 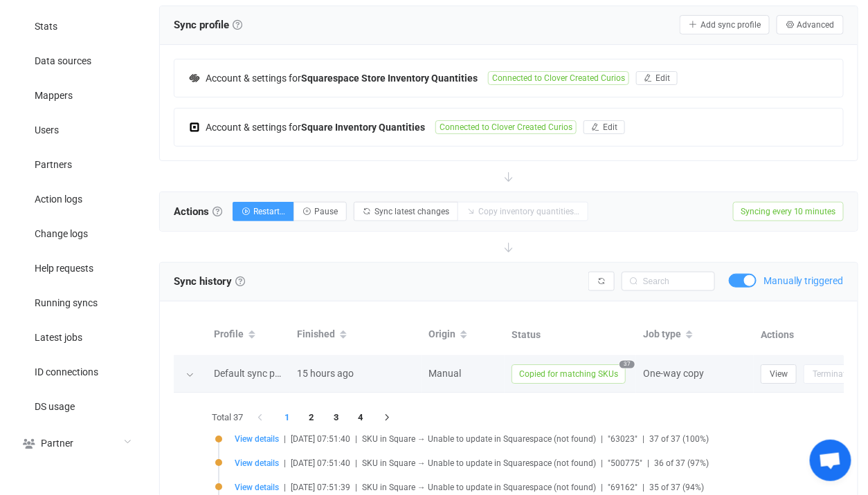 What do you see at coordinates (627, 364) in the screenshot?
I see `span: 37` at bounding box center [627, 364].